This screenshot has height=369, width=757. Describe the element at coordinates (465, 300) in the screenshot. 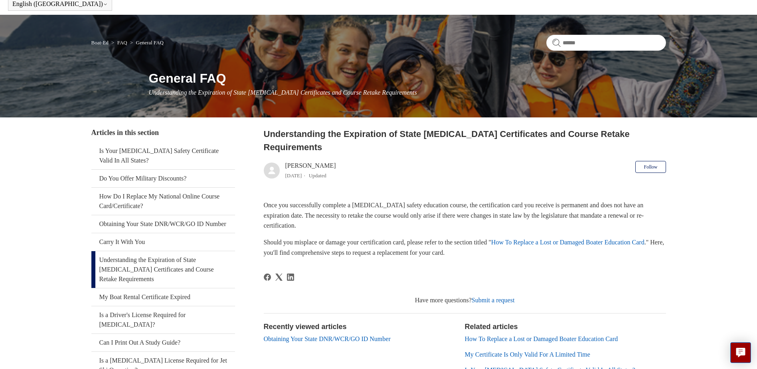

I see `div: Have more questions?` at that location.